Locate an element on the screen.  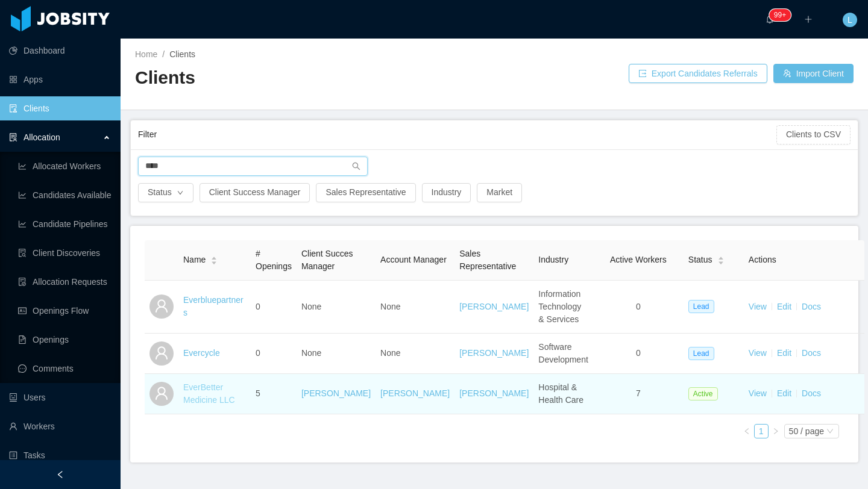
i: icon: search is located at coordinates (356, 166).